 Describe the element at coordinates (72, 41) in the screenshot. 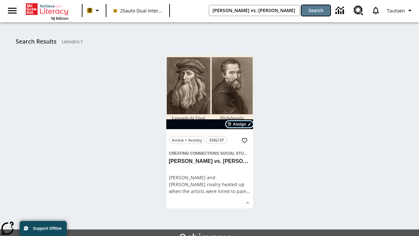

I see `span: Lessons : 1` at that location.